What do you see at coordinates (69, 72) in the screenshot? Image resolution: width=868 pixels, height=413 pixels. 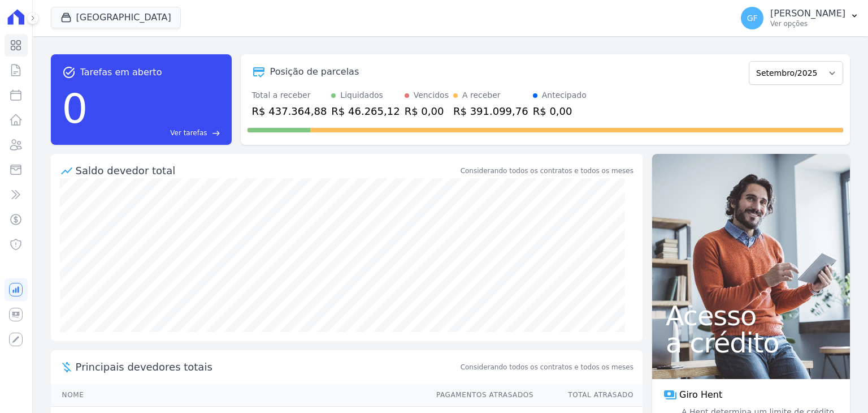 I see `span: task_alt` at bounding box center [69, 72].